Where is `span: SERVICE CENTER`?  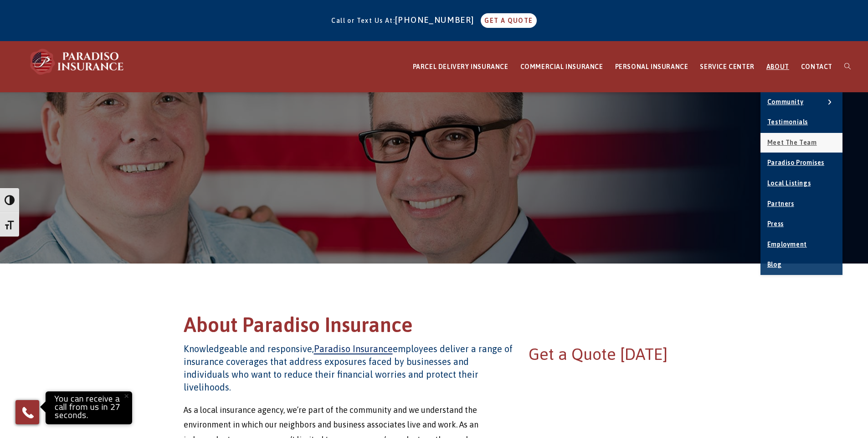
span: SERVICE CENTER is located at coordinates (727, 67).